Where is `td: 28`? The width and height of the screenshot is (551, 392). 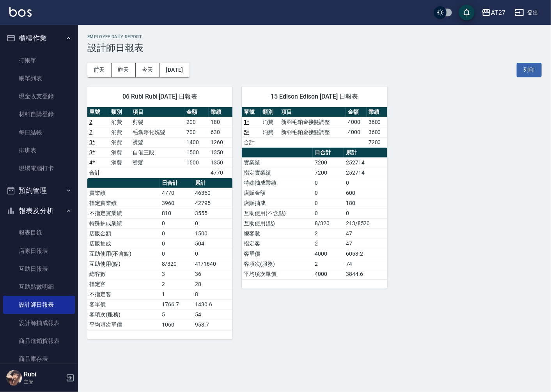 td: 28 is located at coordinates (212, 284).